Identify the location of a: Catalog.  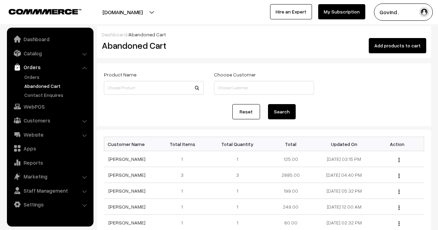
(50, 53).